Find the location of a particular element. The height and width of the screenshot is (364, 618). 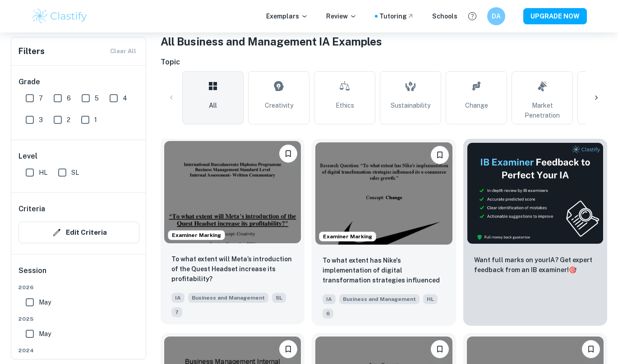

span: 2026 is located at coordinates (79, 287).